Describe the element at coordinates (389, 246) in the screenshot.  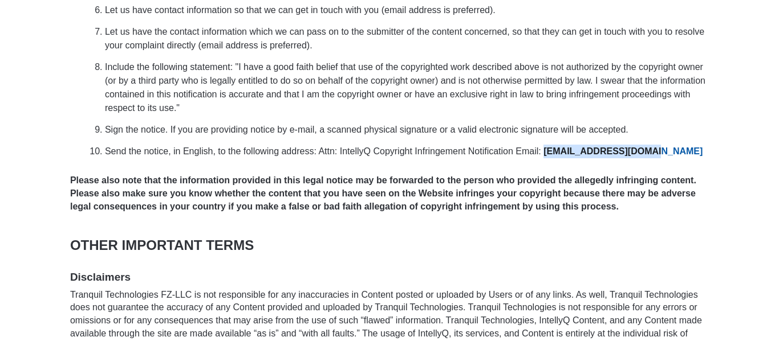
I see `h2: OTHER IMPORTANT TERMS` at that location.